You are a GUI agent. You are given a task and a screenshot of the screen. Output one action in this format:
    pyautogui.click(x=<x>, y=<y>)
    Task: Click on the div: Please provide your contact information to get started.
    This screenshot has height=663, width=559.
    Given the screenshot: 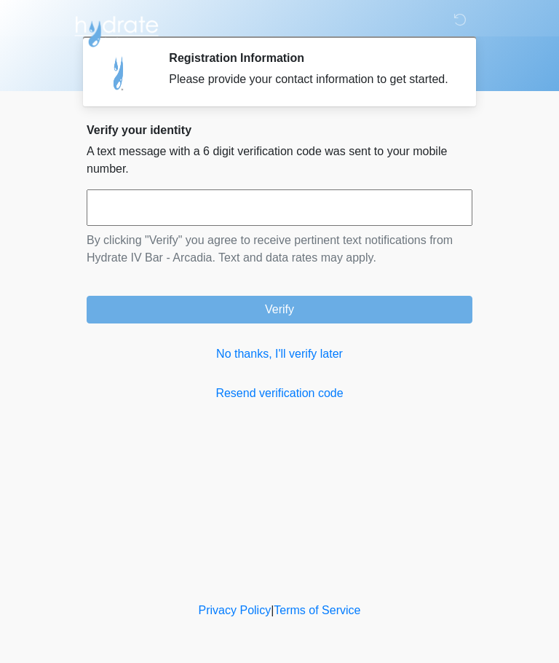 What is the action you would take?
    pyautogui.click(x=310, y=79)
    